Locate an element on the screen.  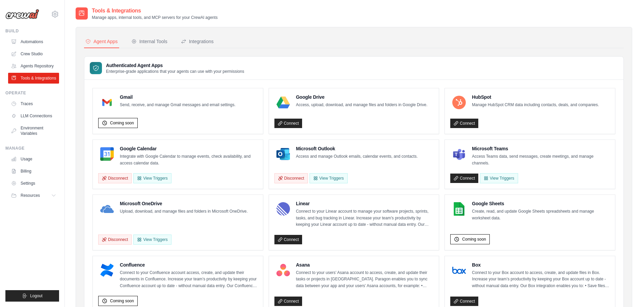
img: Google Sheets Logo is located at coordinates (459, 209).